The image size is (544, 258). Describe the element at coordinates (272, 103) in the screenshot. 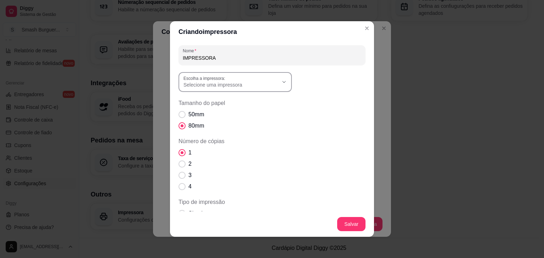

I see `span: Tamanho do papel` at that location.